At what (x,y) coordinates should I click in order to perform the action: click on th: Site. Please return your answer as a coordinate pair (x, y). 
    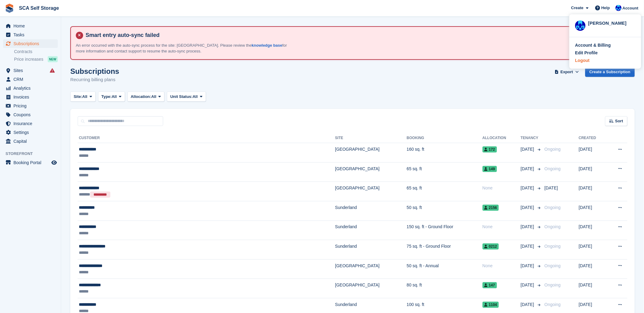
    Looking at the image, I should click on (371, 138).